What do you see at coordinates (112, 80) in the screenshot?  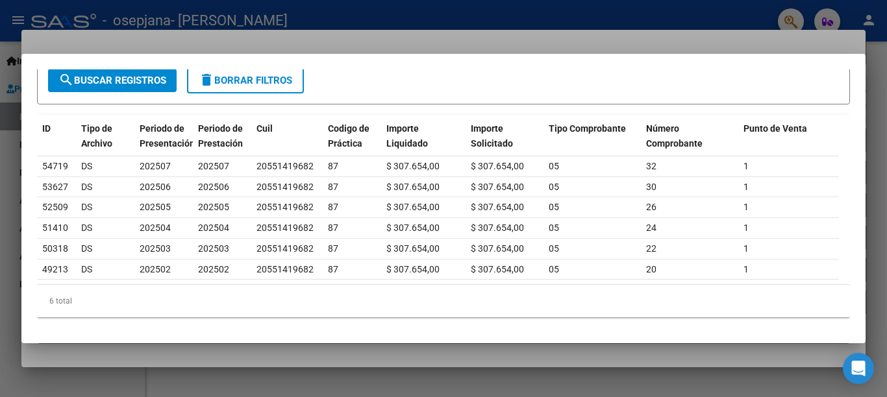 I see `button: Buscar Registros` at bounding box center [112, 80].